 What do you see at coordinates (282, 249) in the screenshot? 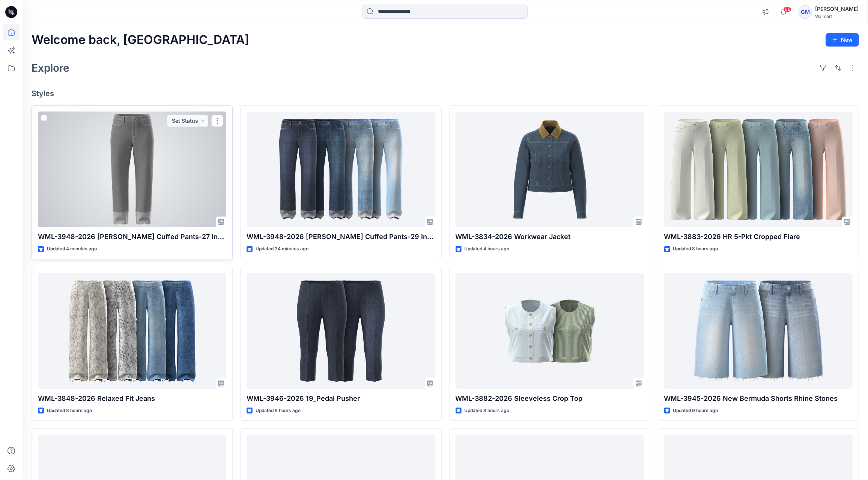
I see `p: Updated 34 minutes ago` at bounding box center [282, 249].